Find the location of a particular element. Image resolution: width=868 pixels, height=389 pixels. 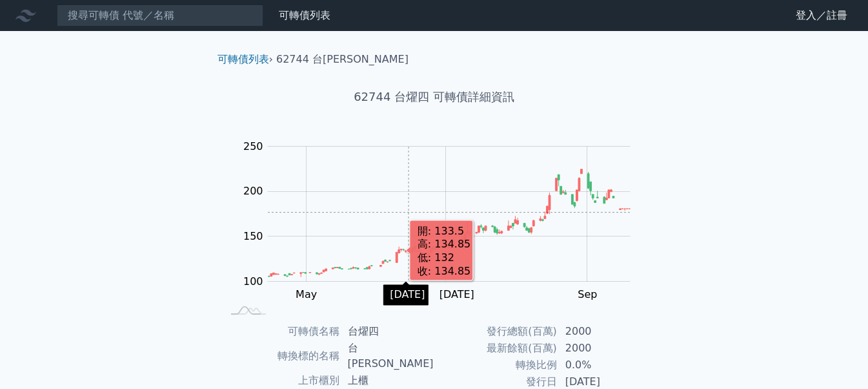

tspan: 200 is located at coordinates (253, 190).